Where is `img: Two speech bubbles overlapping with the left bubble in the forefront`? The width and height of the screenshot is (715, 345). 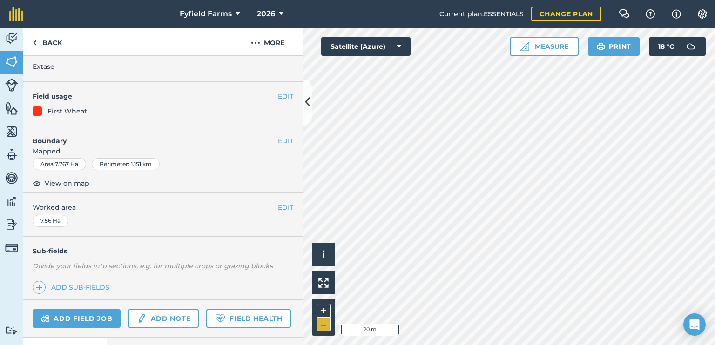 img: Two speech bubbles overlapping with the left bubble in the forefront is located at coordinates (624, 14).